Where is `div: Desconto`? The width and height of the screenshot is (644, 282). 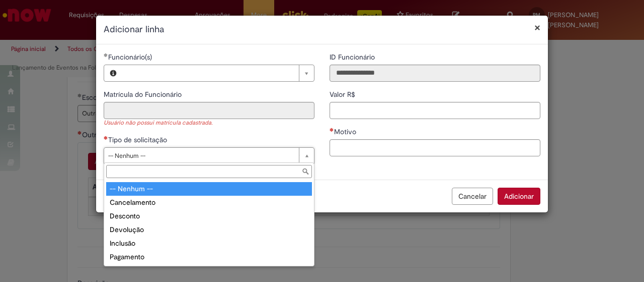 div: Desconto is located at coordinates (209, 215).